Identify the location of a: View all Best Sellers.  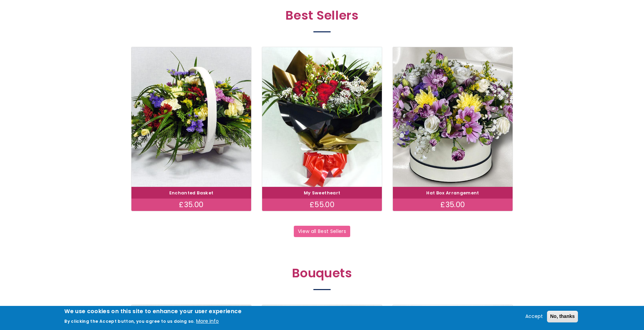
(322, 231).